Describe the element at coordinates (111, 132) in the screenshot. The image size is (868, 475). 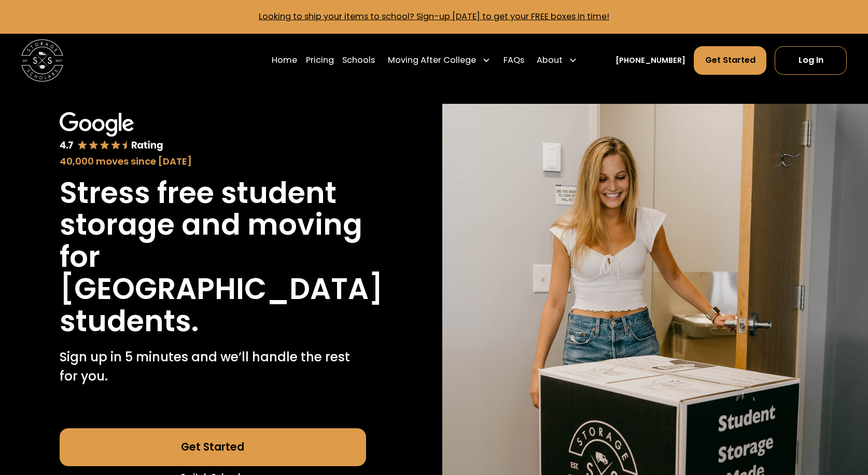
I see `img: Google 4.7 star rating` at that location.